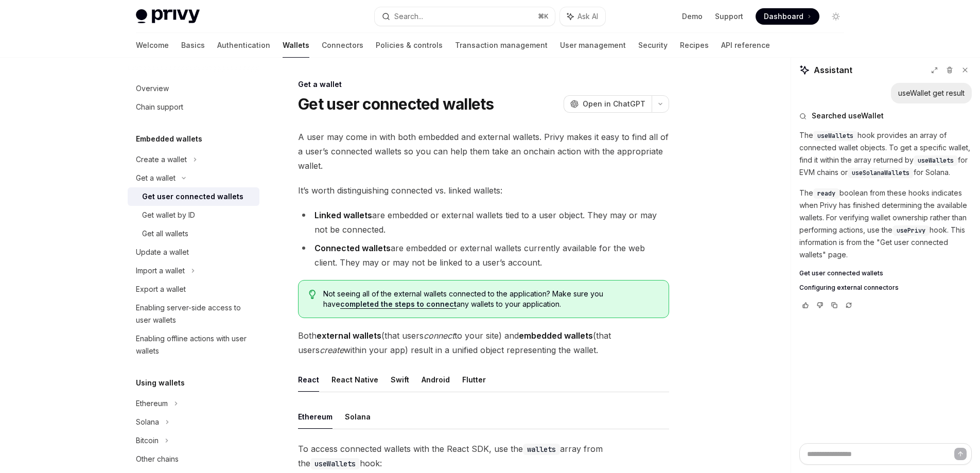  What do you see at coordinates (694, 45) in the screenshot?
I see `a: Recipes` at bounding box center [694, 45].